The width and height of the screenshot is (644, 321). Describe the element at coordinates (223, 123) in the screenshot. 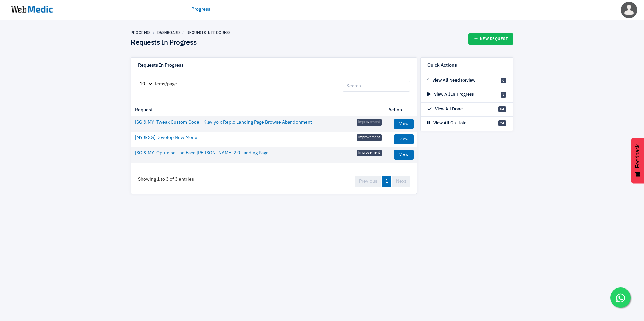

I see `a: [SG & MY] Tweak Custom Code - Klaviyo x Replo Landing Page Browse Abandonment` at that location.